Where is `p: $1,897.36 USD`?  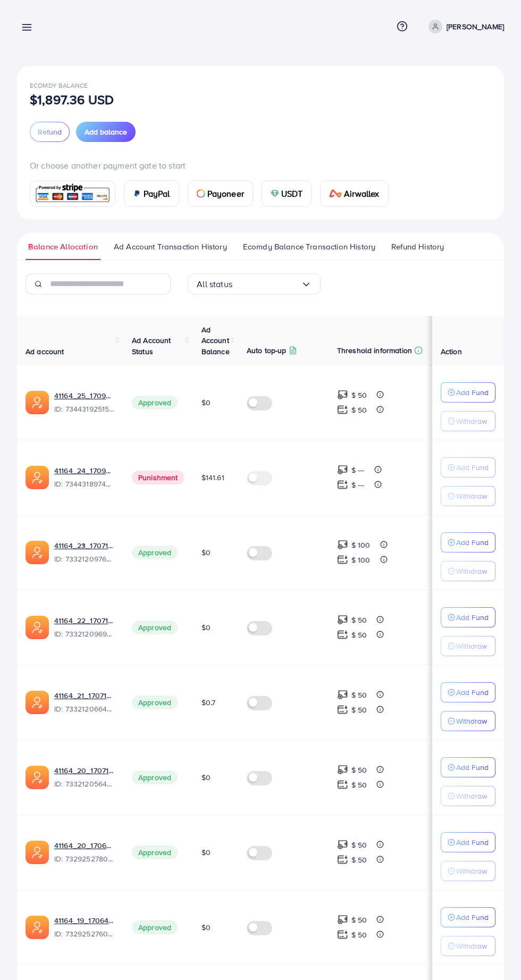 p: $1,897.36 USD is located at coordinates (72, 100).